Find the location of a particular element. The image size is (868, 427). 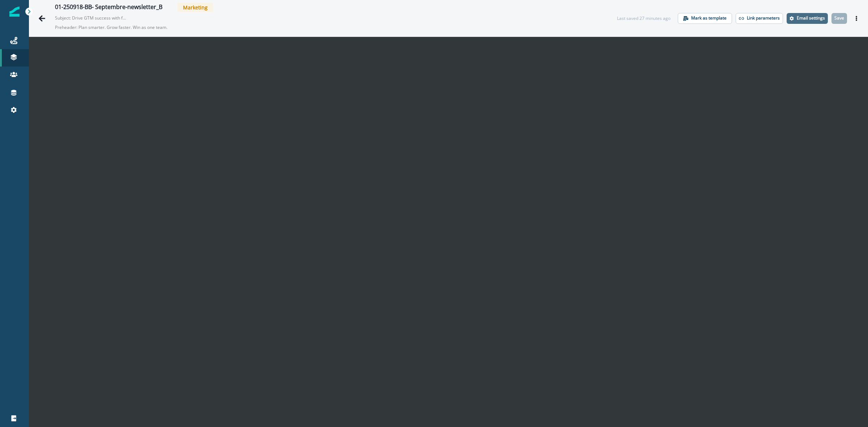

button: Settings is located at coordinates (807, 18).